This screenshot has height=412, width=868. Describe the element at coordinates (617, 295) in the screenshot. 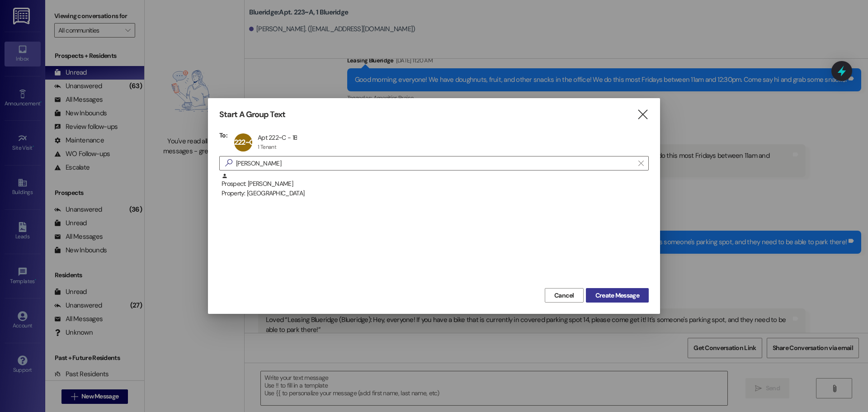

I see `button: Create Message` at that location.